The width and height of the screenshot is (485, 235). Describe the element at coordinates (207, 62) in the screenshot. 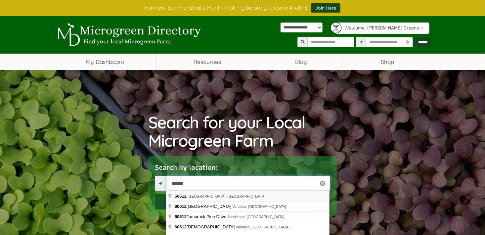

I see `a: Resources` at that location.